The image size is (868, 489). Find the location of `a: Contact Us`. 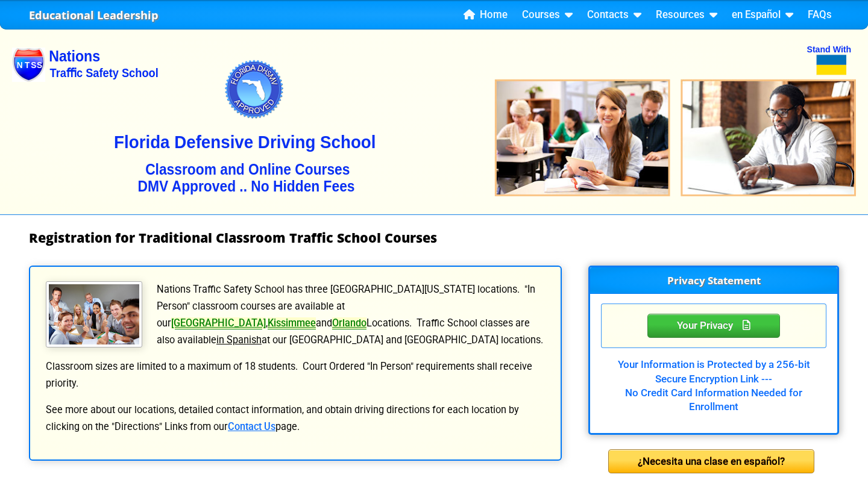

a: Contact Us is located at coordinates (251, 426).